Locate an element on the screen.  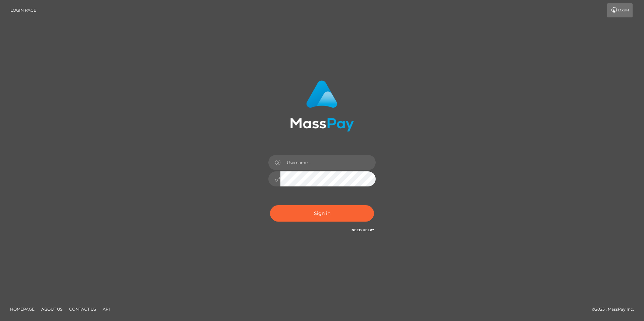
img: MassPay Login is located at coordinates (322, 106).